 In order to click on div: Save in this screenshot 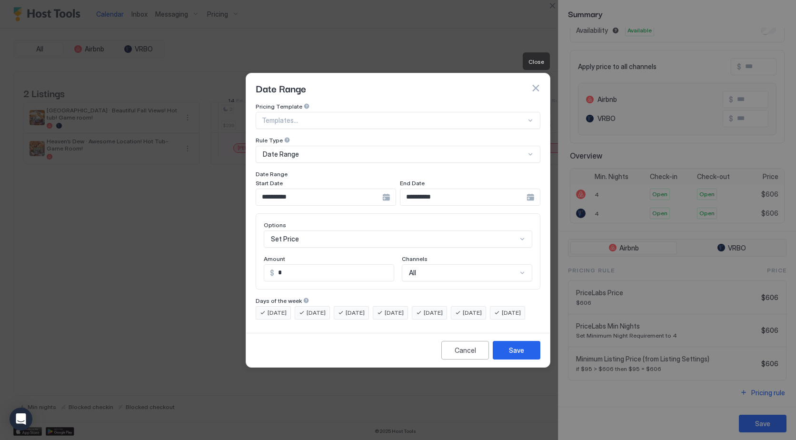, I will do `click(517, 350)`.